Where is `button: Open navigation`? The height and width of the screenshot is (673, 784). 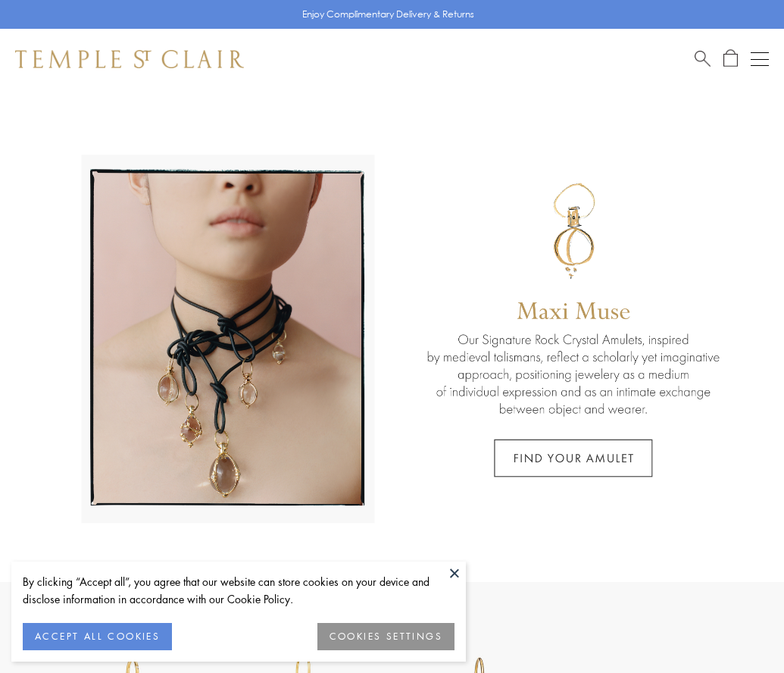 button: Open navigation is located at coordinates (760, 59).